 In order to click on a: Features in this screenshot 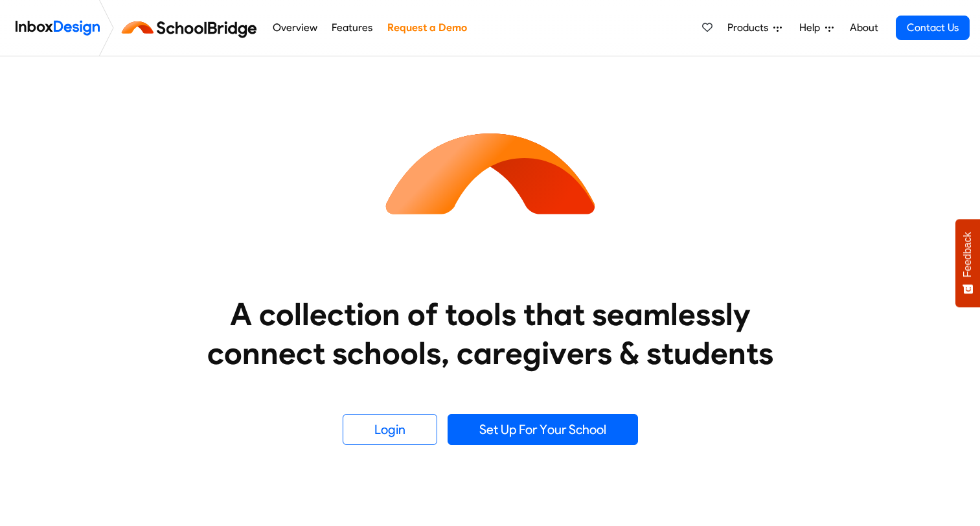, I will do `click(352, 27)`.